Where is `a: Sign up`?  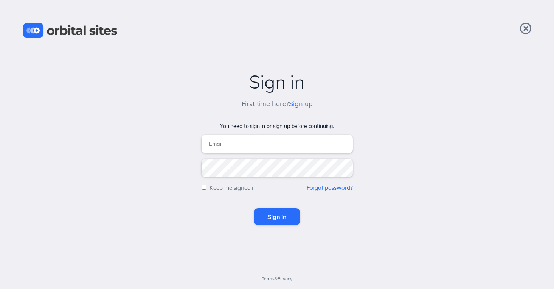 a: Sign up is located at coordinates (301, 103).